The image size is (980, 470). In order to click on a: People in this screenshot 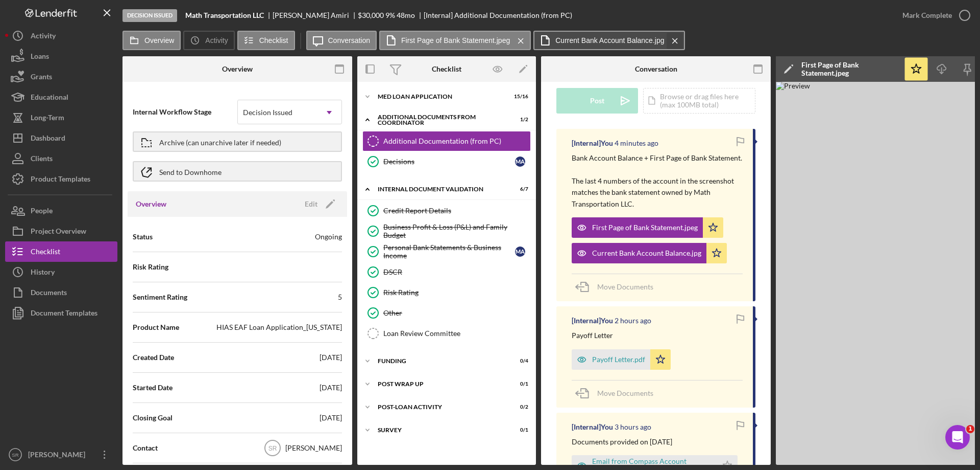, I will do `click(61, 210)`.